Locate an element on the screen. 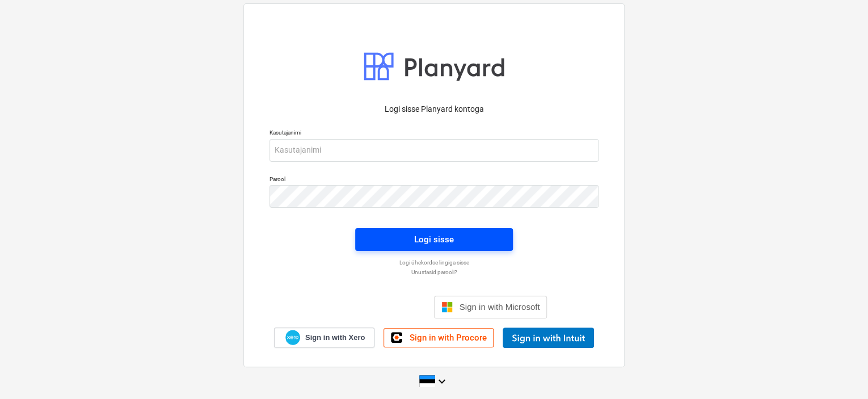  div: Chat Widget is located at coordinates (839, 372).